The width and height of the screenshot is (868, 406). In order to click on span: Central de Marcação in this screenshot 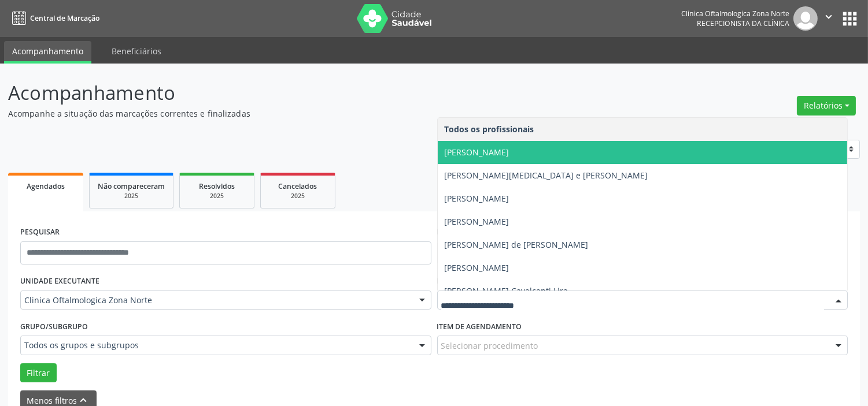, I will do `click(65, 18)`.